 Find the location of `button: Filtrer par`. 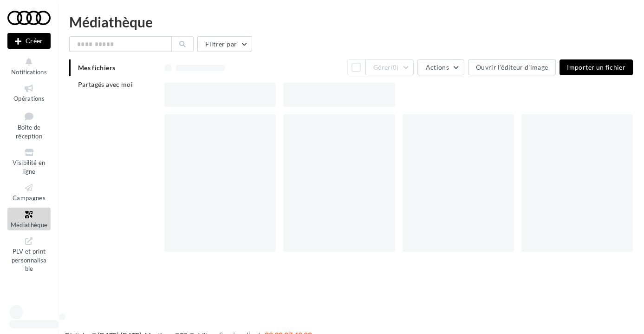

button: Filtrer par is located at coordinates (225, 44).